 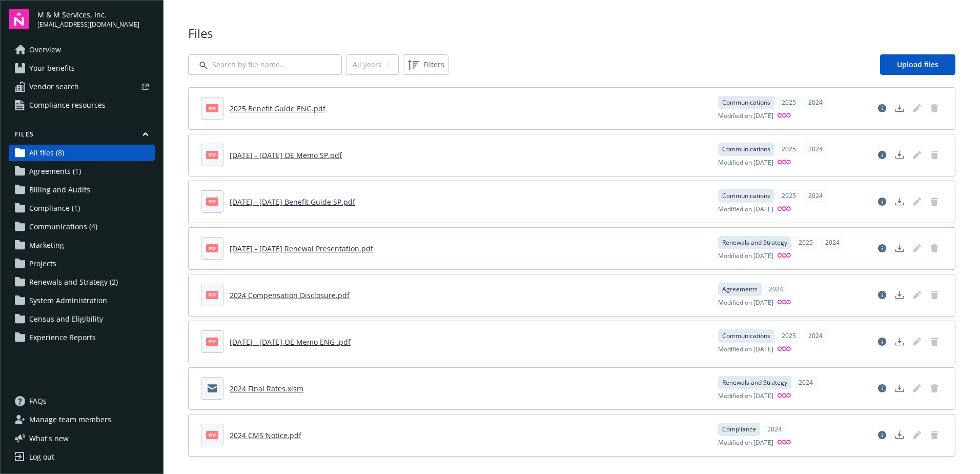 I want to click on span: Renewals and Strategy (2), so click(x=73, y=282).